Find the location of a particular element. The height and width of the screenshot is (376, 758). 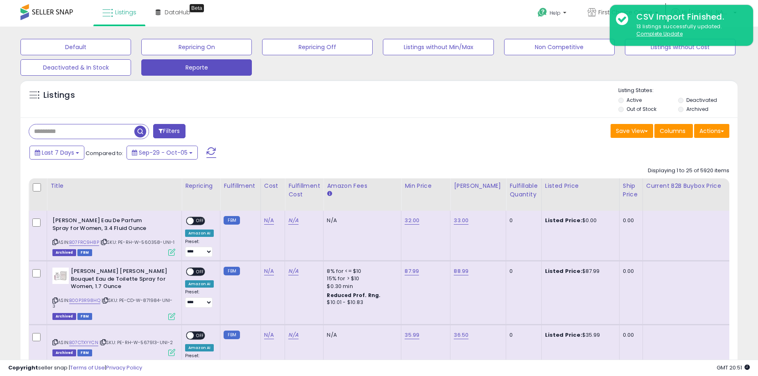

button: Columns is located at coordinates (674, 131).